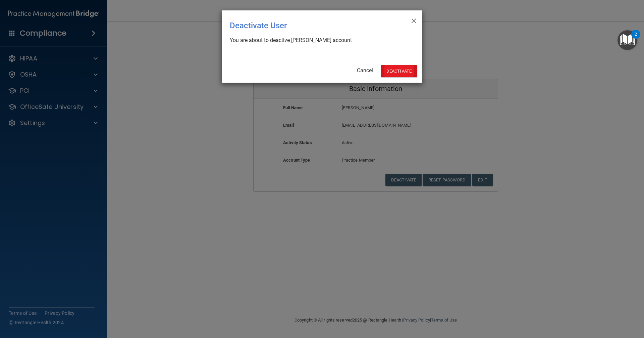 The width and height of the screenshot is (644, 338). Describe the element at coordinates (627, 40) in the screenshot. I see `button: Open Resource Center, 2 new notifications` at that location.